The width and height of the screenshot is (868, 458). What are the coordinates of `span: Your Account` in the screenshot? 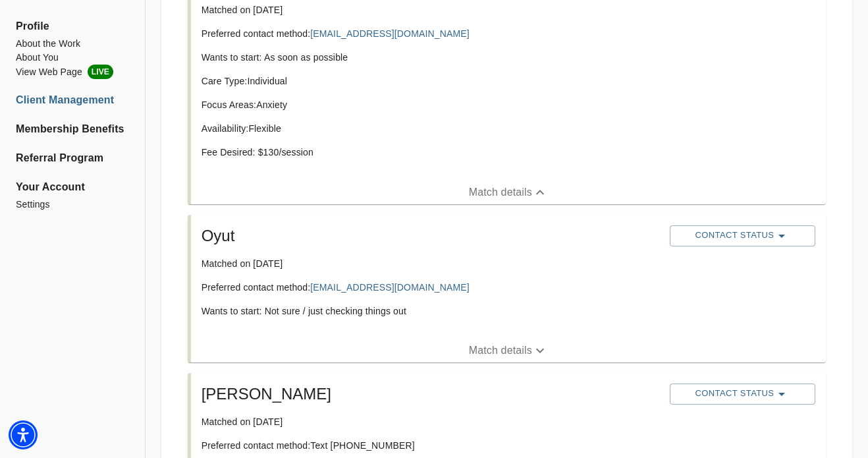 It's located at (72, 187).